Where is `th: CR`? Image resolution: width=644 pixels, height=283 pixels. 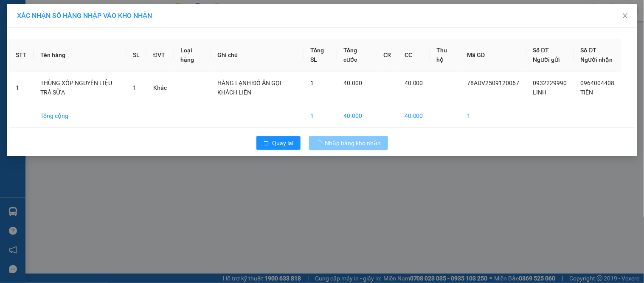 th: CR is located at coordinates (387, 55).